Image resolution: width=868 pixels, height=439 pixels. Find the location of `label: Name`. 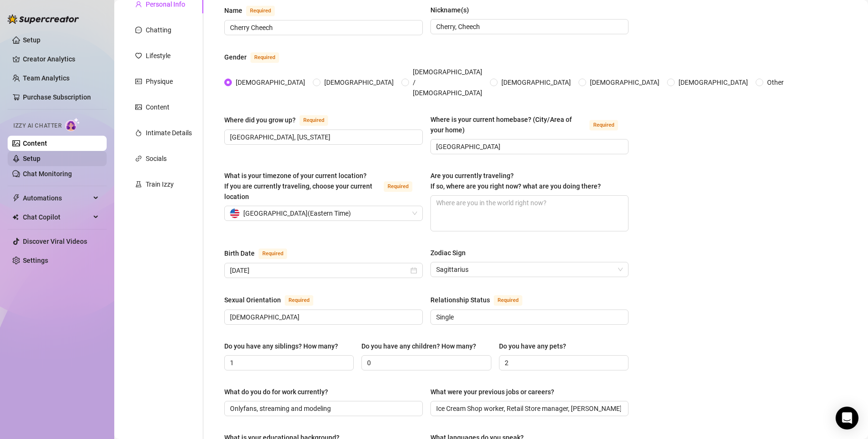

label: Name is located at coordinates (255, 11).